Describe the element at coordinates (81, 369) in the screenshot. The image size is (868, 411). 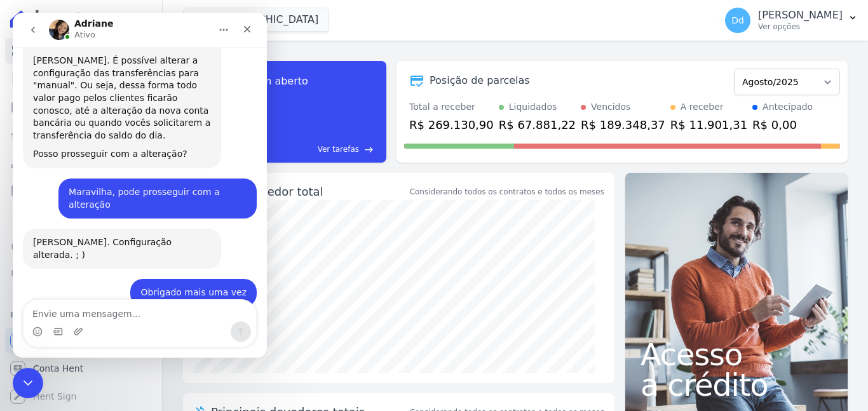
I see `a: Conta Hent` at that location.